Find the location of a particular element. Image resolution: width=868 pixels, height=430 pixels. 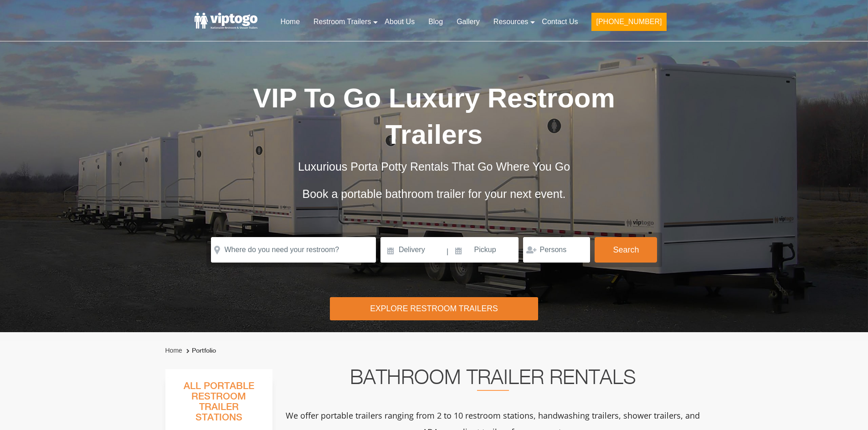

div: Explore Restroom Trailers is located at coordinates (433, 308).